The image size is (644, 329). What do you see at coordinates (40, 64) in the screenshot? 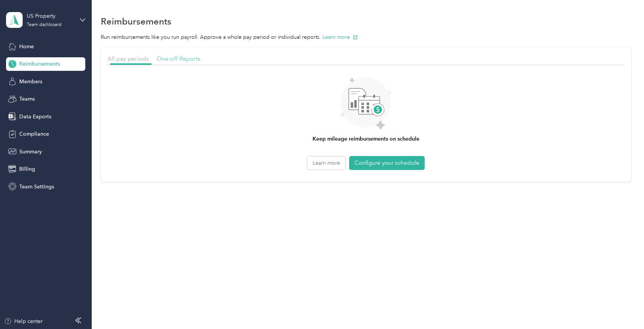
I see `span: Reimbursements` at bounding box center [40, 64].